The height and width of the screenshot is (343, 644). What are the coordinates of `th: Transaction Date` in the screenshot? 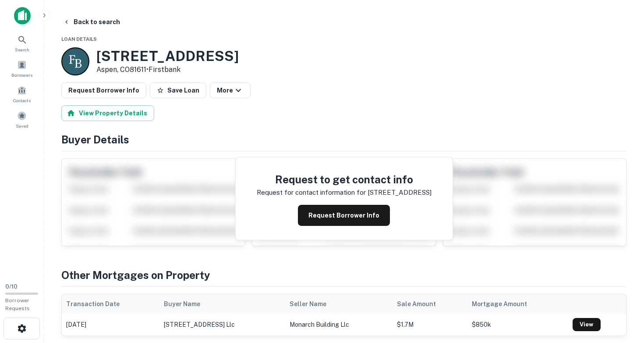 It's located at (110, 304).